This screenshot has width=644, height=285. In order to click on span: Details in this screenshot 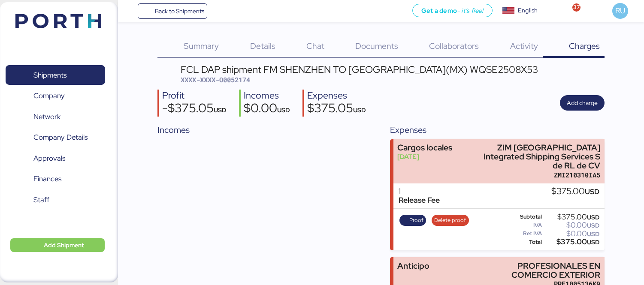, I will do `click(263, 46)`.